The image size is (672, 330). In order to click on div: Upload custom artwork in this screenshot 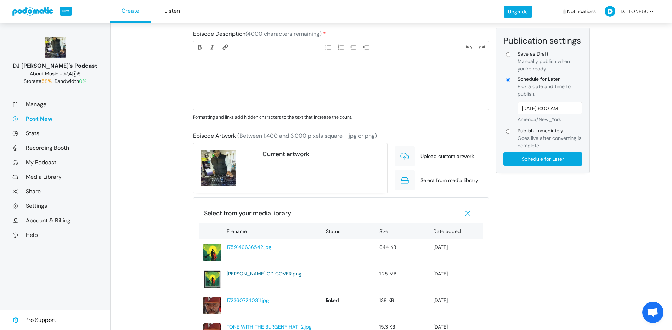, I will do `click(441, 156)`.